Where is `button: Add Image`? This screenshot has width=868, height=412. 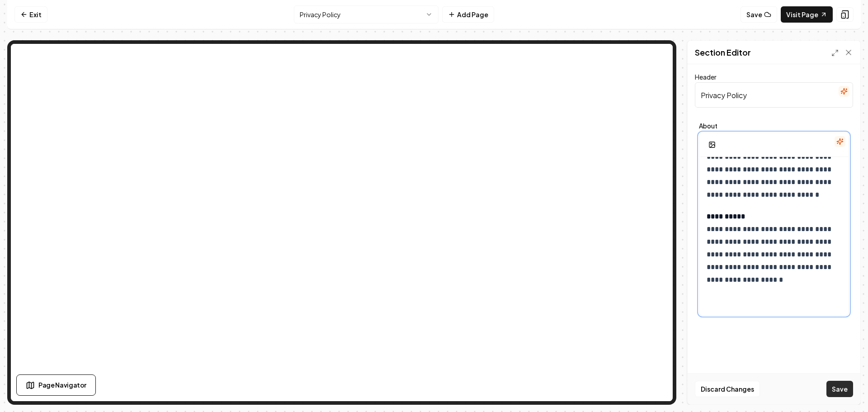 button: Add Image is located at coordinates (713, 145).